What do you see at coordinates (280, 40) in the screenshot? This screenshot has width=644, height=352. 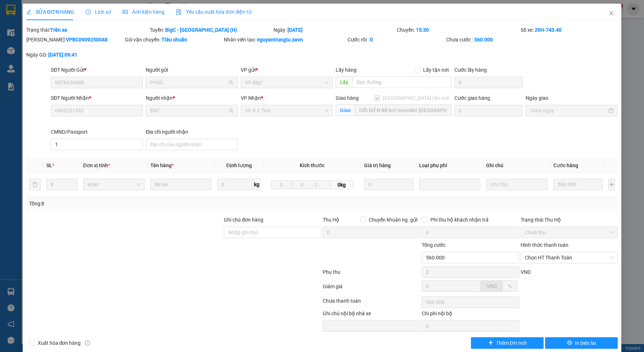 I see `b: nguyentrungtu.xevn` at bounding box center [280, 40].